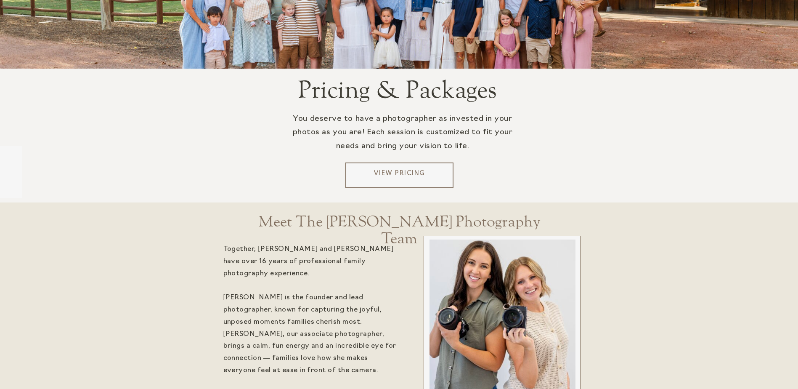  What do you see at coordinates (403, 139) in the screenshot?
I see `p: You deserve to have a photographer as invested in your photos as you are! Each session is customi...` at bounding box center [403, 139].